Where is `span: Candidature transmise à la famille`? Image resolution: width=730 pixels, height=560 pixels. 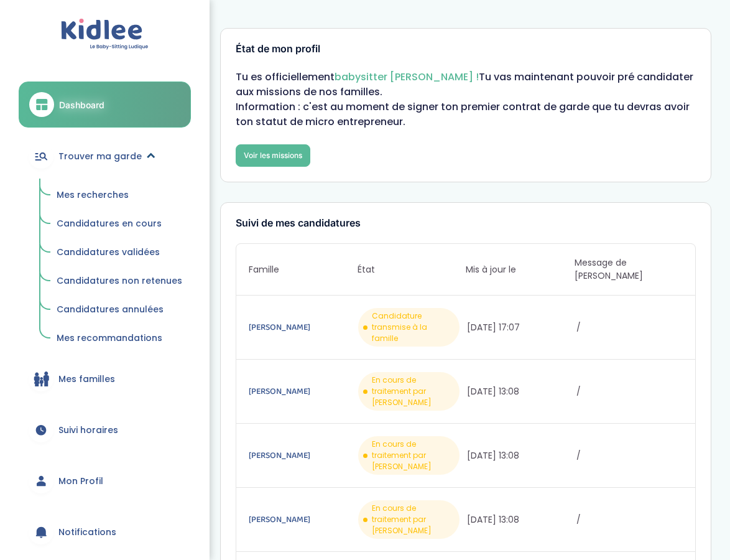 span: Candidature transmise à la famille is located at coordinates (413, 327).